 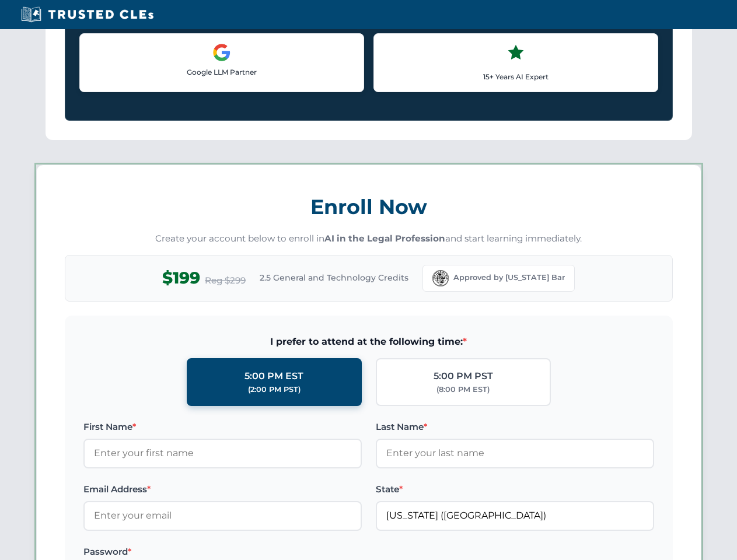 What do you see at coordinates (222, 552) in the screenshot?
I see `label: Password` at bounding box center [222, 552].